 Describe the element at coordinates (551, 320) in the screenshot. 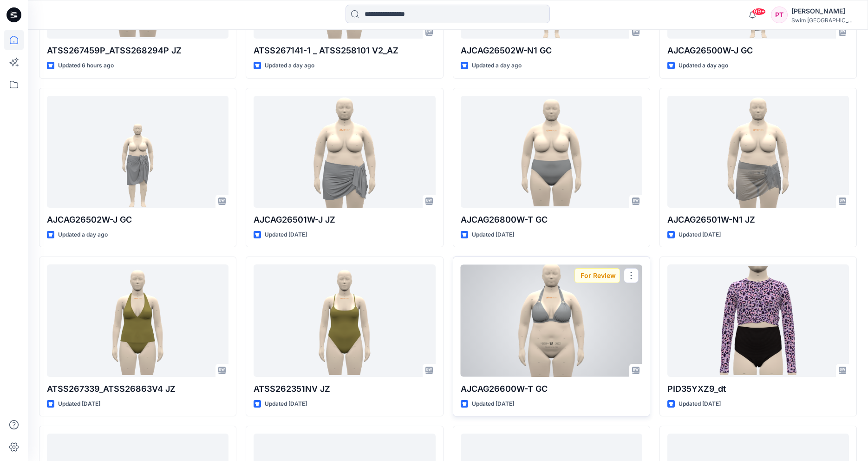

I see `a: AJCAG26600W-T GC` at that location.